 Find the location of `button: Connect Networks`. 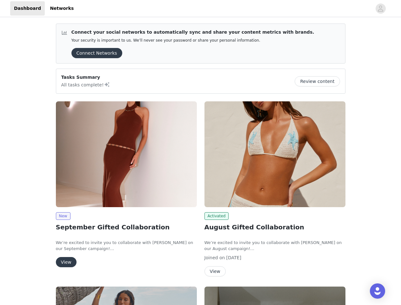

button: Connect Networks is located at coordinates (97, 53).